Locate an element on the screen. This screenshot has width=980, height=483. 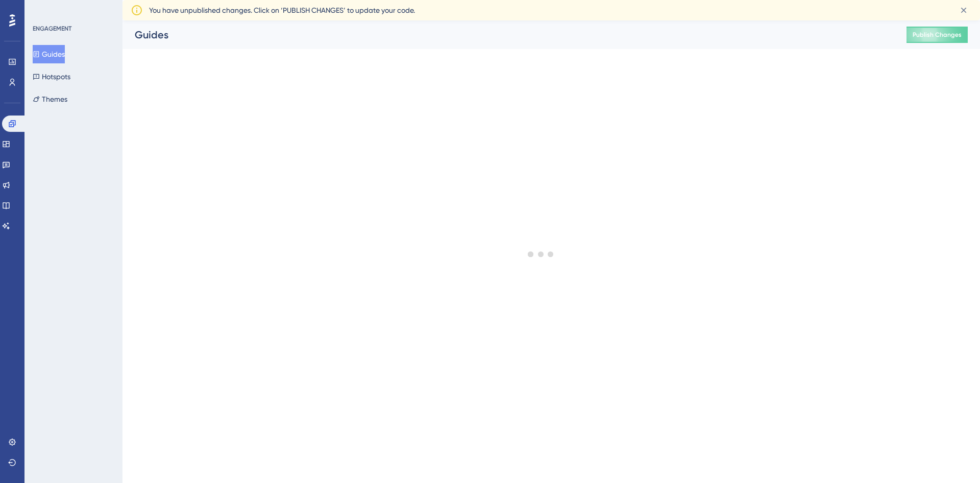
span: Publish Changes is located at coordinates (937, 34).